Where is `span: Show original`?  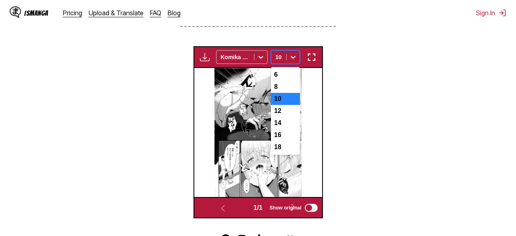
span: Show original is located at coordinates (285, 208).